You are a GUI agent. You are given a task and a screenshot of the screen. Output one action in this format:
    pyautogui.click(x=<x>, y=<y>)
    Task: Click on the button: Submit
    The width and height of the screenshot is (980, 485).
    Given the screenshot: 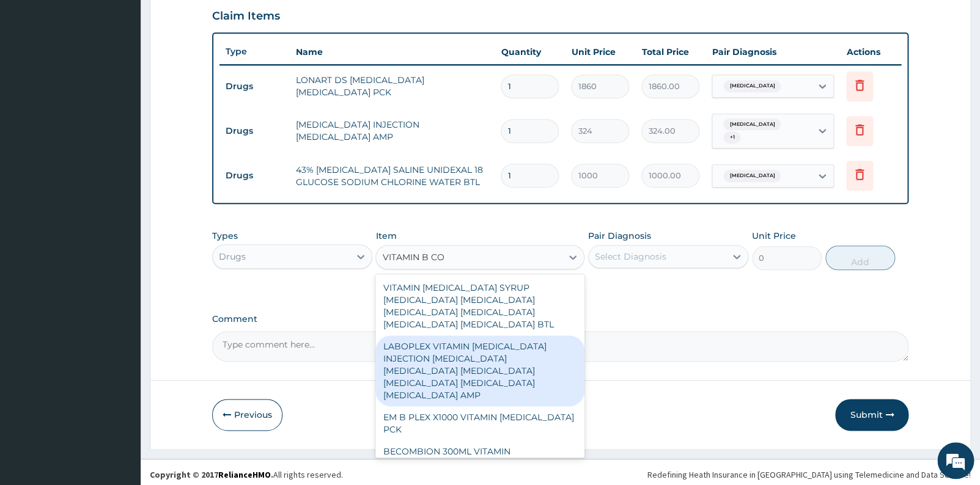 What is the action you would take?
    pyautogui.click(x=872, y=415)
    